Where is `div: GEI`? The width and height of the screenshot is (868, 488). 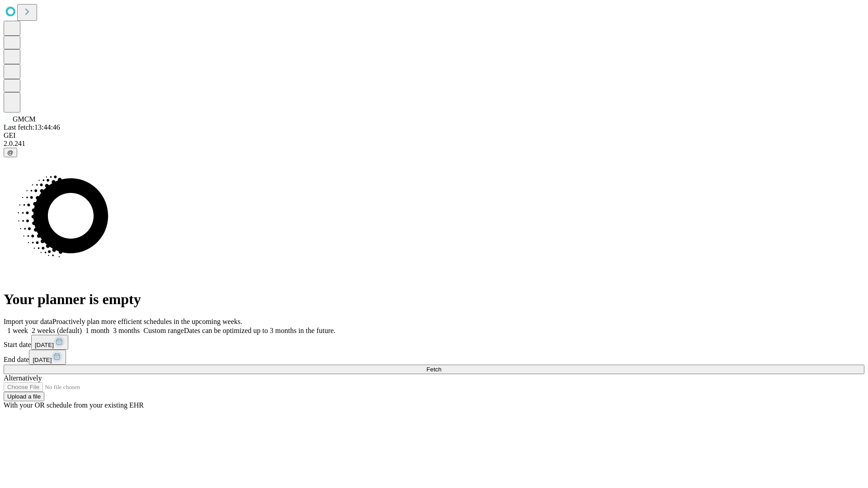
div: GEI is located at coordinates (434, 136).